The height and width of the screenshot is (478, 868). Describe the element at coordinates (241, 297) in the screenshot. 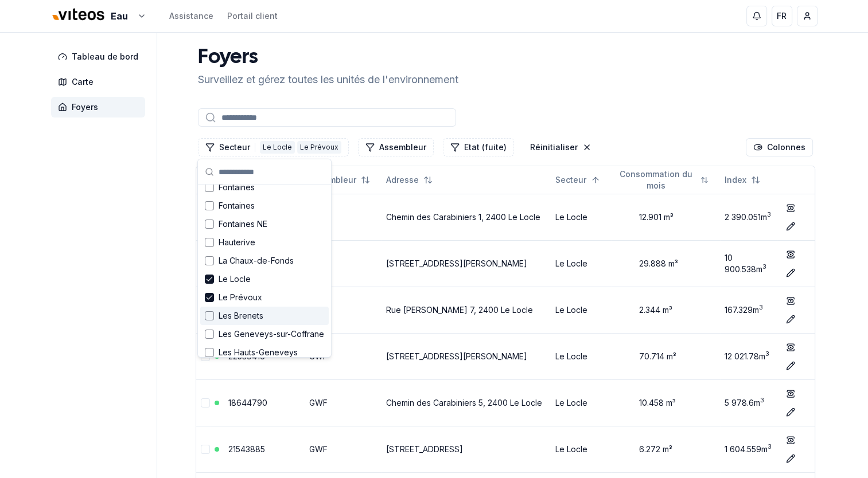

I see `span: Le Prévoux` at that location.